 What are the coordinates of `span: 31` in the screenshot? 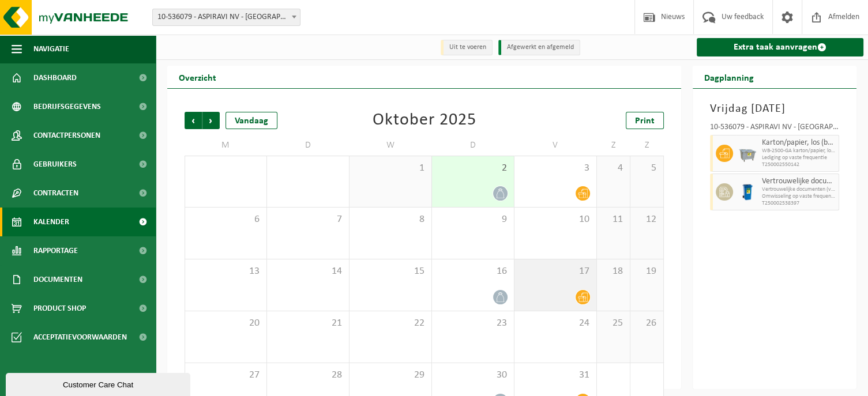 It's located at (555, 375).